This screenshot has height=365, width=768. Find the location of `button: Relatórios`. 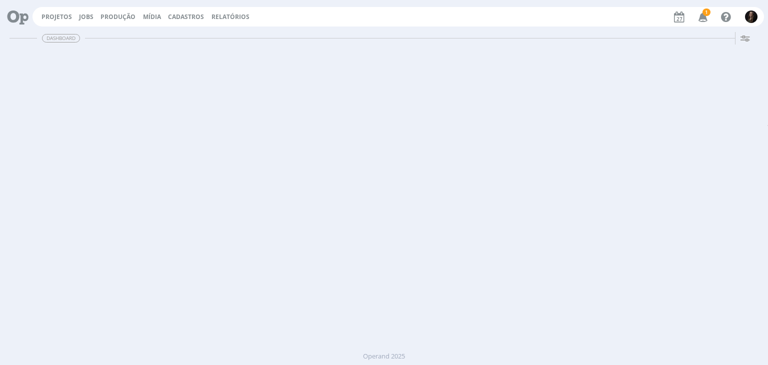

button: Relatórios is located at coordinates (230, 17).